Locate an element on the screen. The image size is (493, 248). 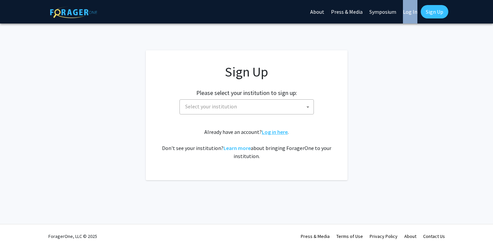
a: Log in here is located at coordinates (275, 132).